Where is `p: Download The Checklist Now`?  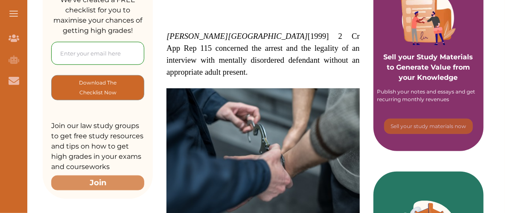 p: Download The Checklist Now is located at coordinates (98, 87).